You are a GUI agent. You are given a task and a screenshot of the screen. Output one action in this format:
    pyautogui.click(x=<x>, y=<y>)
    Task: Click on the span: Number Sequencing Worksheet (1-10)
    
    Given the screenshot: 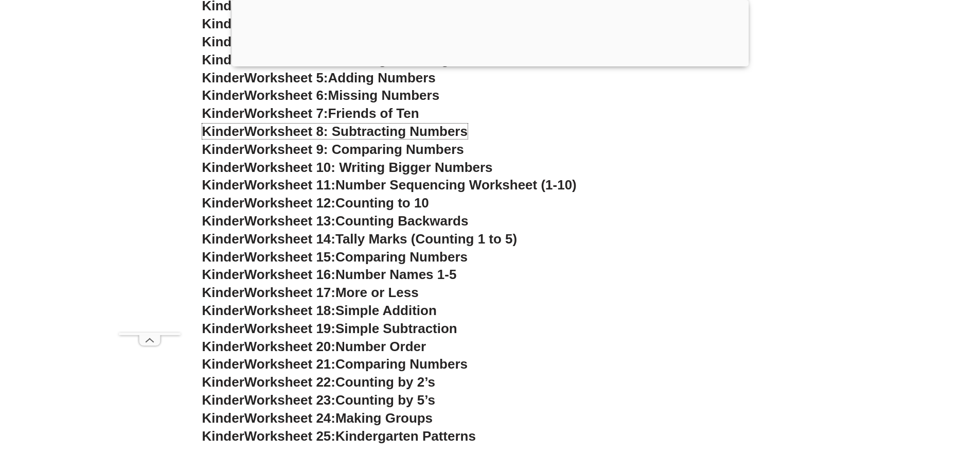 What is the action you would take?
    pyautogui.click(x=456, y=185)
    